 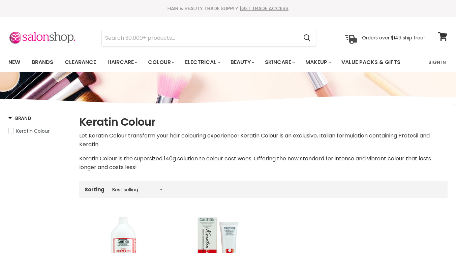 I want to click on a: Skincare, so click(x=280, y=62).